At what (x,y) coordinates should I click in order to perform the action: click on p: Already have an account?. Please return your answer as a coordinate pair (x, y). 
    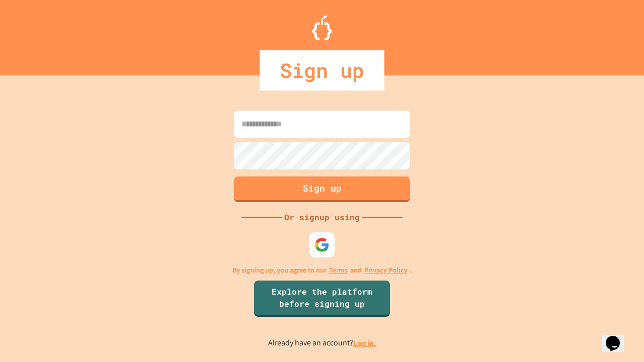
    Looking at the image, I should click on (322, 343).